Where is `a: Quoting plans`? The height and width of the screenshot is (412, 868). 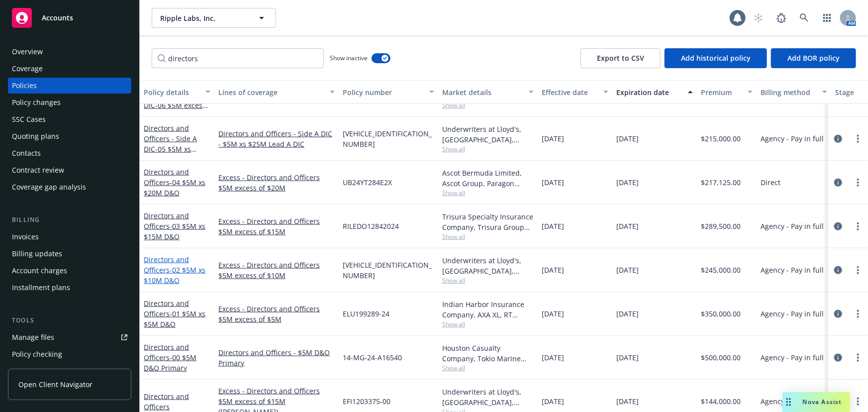
a: Quoting plans is located at coordinates (69, 137).